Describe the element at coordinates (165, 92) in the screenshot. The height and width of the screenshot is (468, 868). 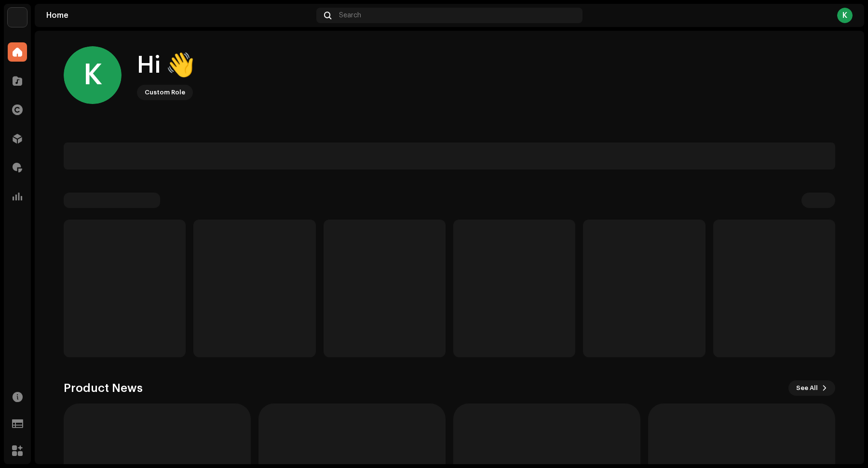
I see `div: Custom Role` at that location.